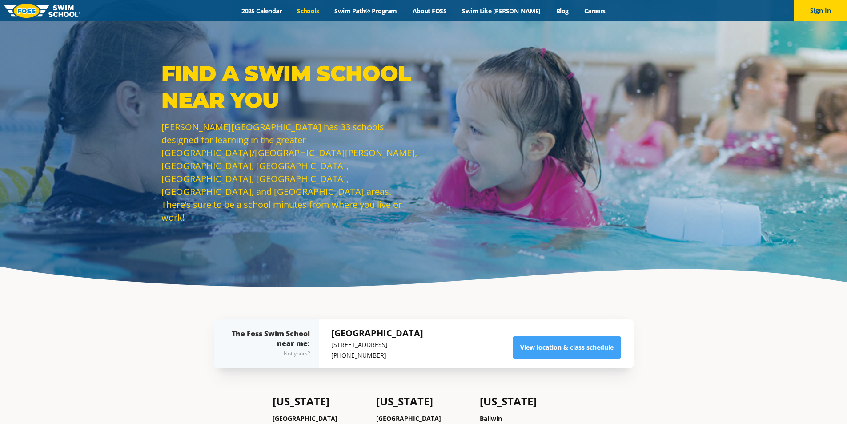  I want to click on a: View location & class schedule, so click(567, 347).